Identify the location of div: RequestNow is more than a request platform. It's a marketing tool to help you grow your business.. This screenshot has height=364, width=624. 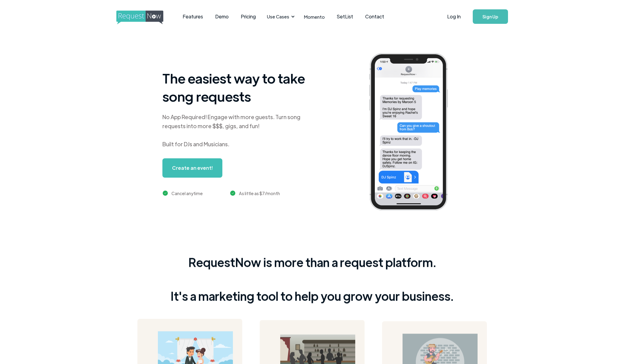
(312, 279).